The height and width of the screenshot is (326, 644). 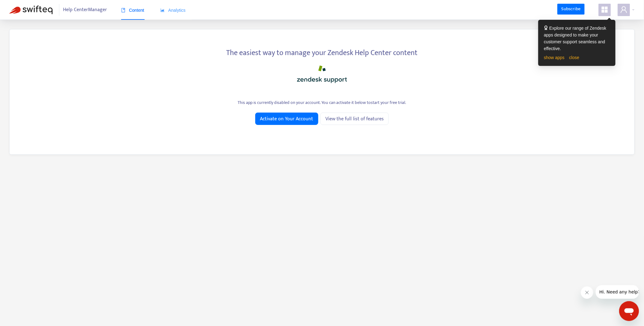 I want to click on span: area-chart, so click(x=163, y=10).